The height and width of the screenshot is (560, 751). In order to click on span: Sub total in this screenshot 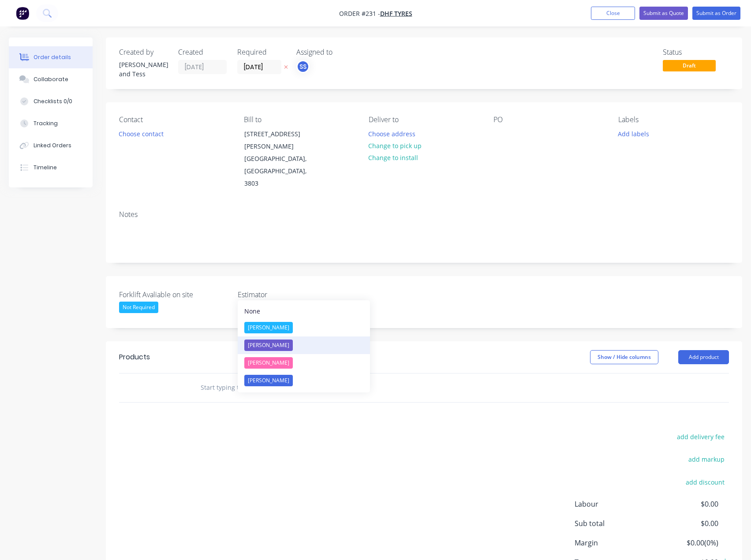, I will do `click(614, 523)`.